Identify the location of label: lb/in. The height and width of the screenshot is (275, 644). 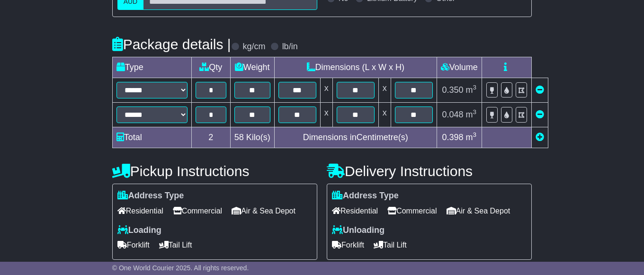
(290, 46).